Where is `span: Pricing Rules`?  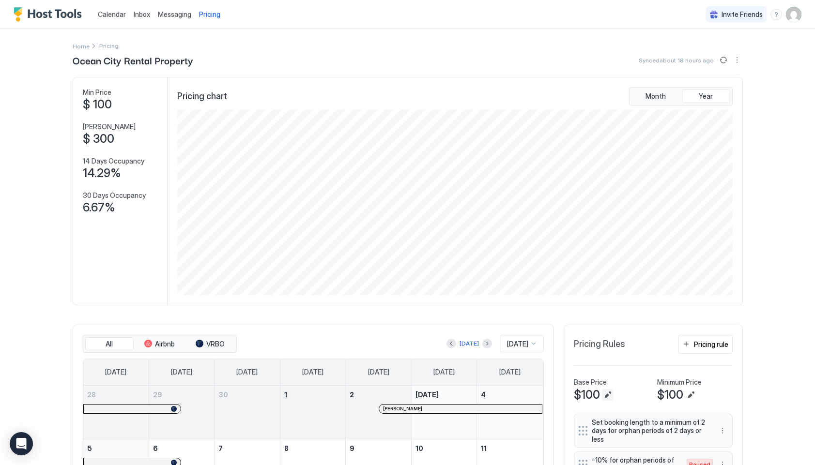 span: Pricing Rules is located at coordinates (599, 344).